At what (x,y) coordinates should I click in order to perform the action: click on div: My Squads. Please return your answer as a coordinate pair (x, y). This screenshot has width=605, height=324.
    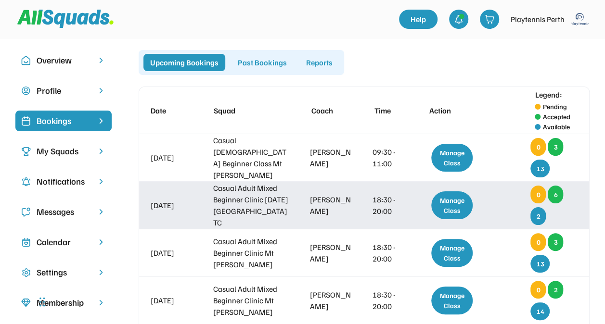
    Looking at the image, I should click on (63, 151).